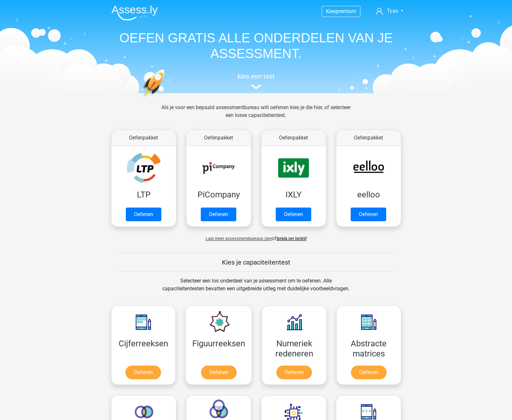  Describe the element at coordinates (292, 238) in the screenshot. I see `a: Bekijk per bedrijf` at that location.